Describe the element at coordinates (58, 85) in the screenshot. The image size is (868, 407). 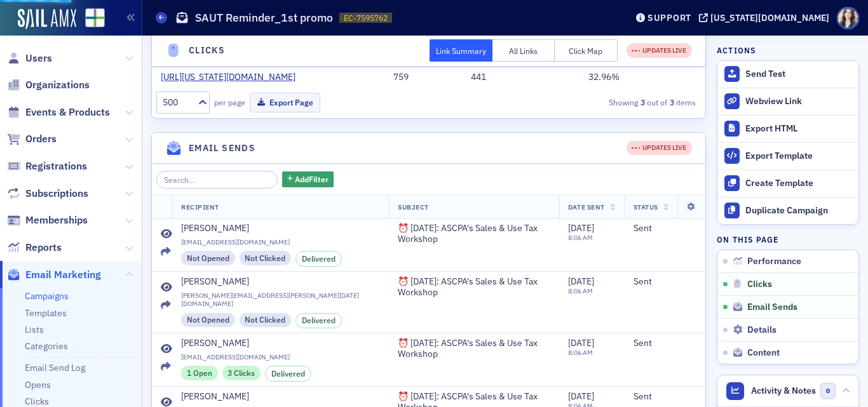
I see `span: Organizations` at that location.